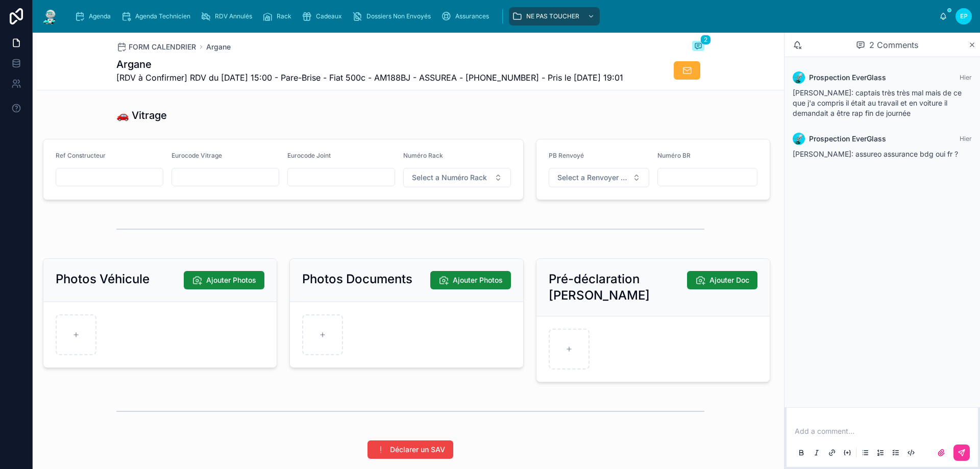 Image resolution: width=980 pixels, height=469 pixels. Describe the element at coordinates (100, 16) in the screenshot. I see `span: Agenda` at that location.